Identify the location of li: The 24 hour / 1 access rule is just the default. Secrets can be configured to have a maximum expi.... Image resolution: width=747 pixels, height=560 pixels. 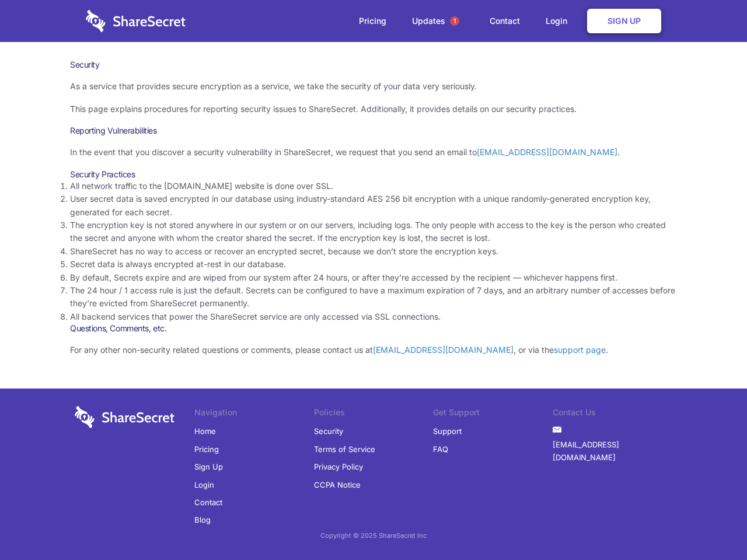
(374, 297).